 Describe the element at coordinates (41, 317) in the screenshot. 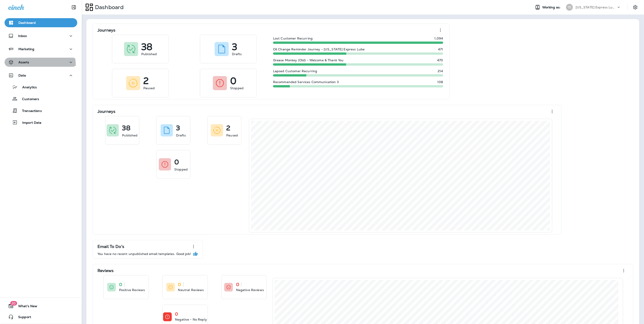

I see `button: Support` at that location.